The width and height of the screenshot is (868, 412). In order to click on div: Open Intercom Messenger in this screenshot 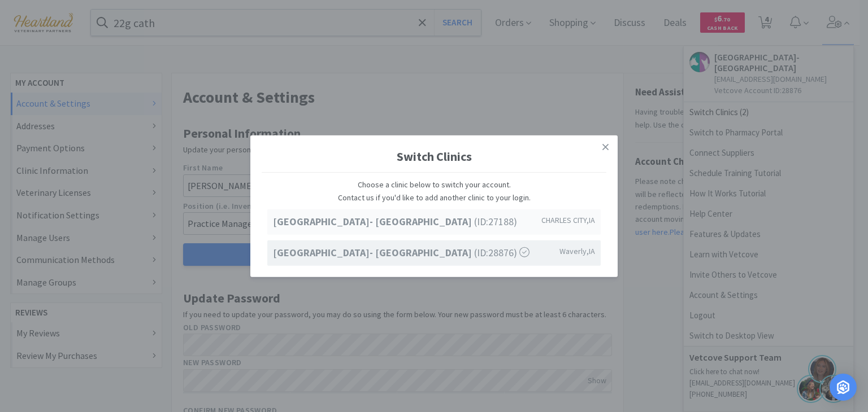, I will do `click(843, 387)`.